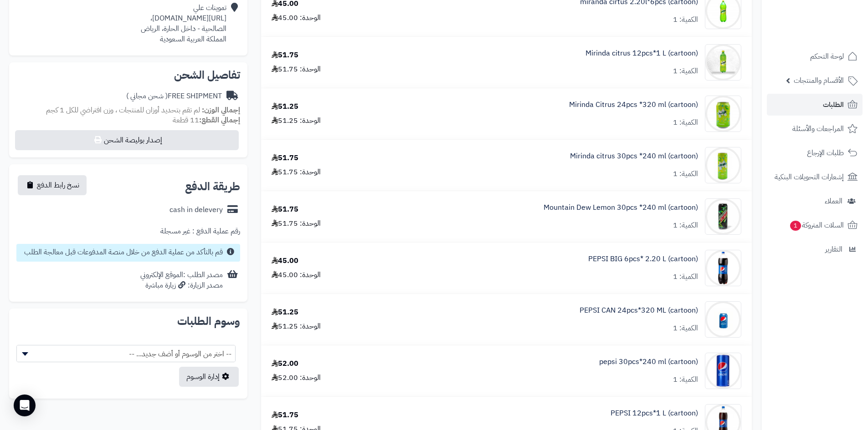 This screenshot has height=430, width=868. What do you see at coordinates (25, 405) in the screenshot?
I see `div: Open Intercom Messenger` at bounding box center [25, 405].